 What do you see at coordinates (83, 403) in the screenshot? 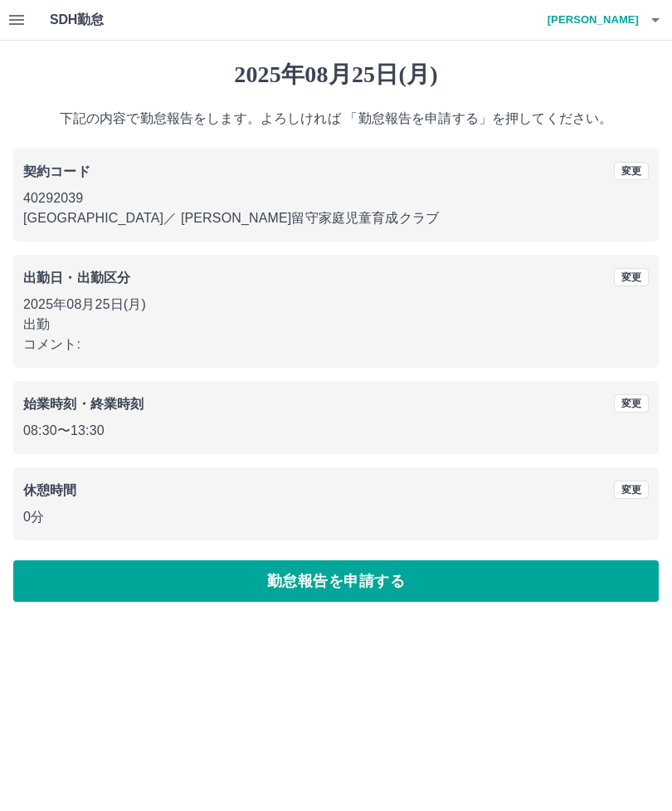
I see `b: 始業時刻・終業時刻` at bounding box center [83, 403].